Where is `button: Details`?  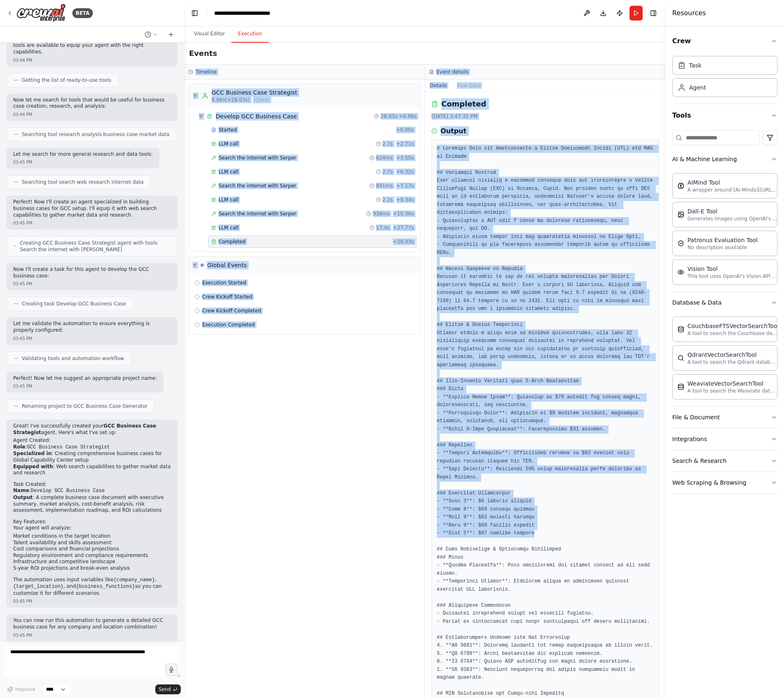
button: Details is located at coordinates (438, 86).